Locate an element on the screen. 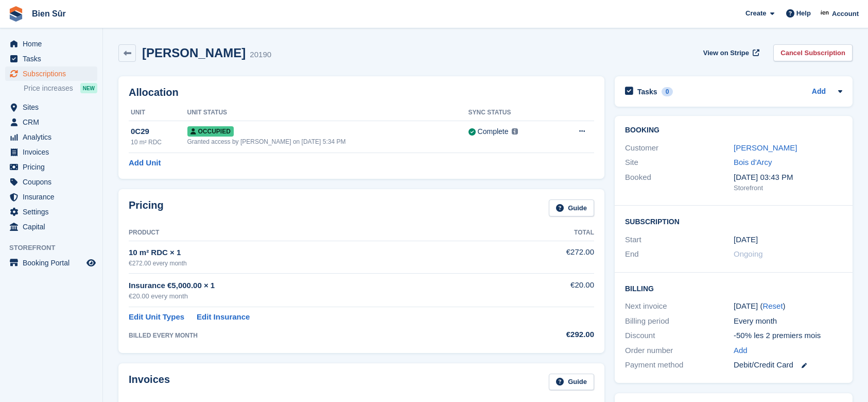  span: Pricing is located at coordinates (53, 167).